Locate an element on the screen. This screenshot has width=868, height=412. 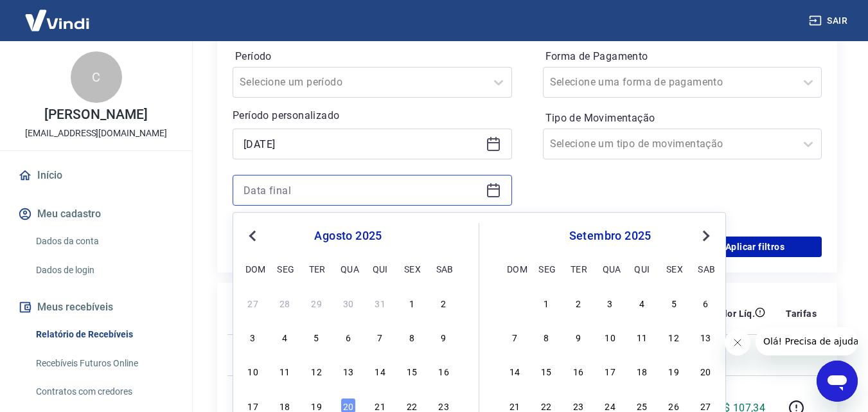
div: Choose terça-feira, 16 de setembro de 2025 is located at coordinates (578, 371).